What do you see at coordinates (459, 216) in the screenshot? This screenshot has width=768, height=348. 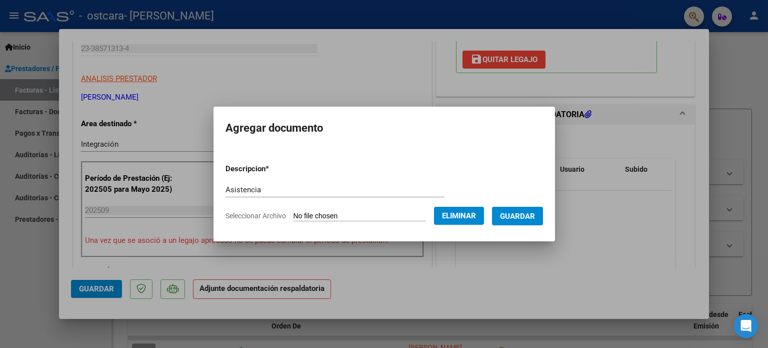 I see `span: Eliminar` at bounding box center [459, 216].